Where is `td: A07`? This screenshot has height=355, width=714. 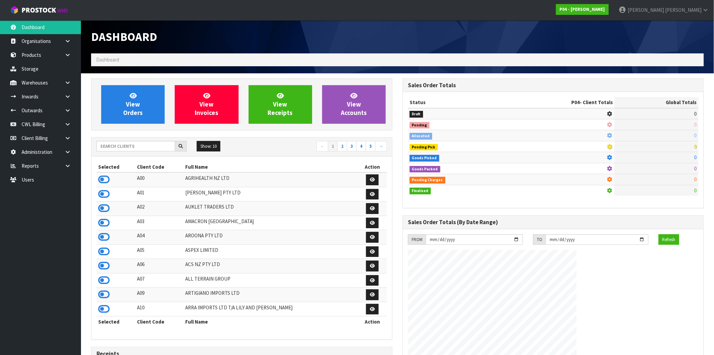
td: A07 is located at coordinates (159, 280).